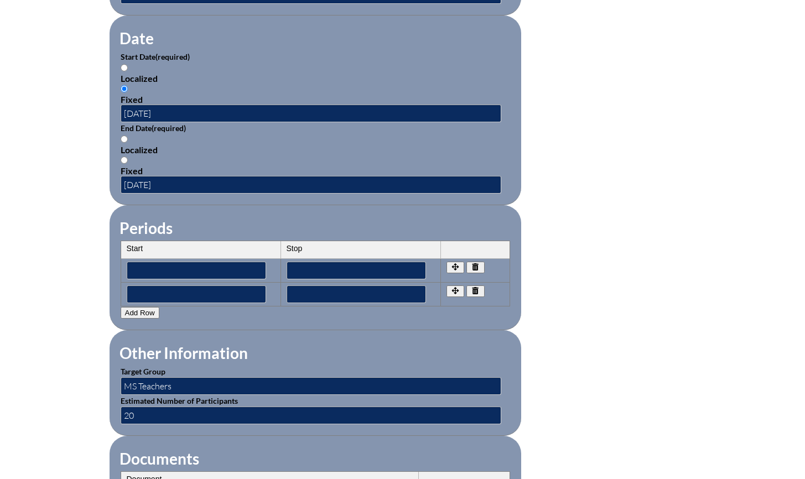  What do you see at coordinates (155, 56) in the screenshot?
I see `label: Start Date` at bounding box center [155, 56].